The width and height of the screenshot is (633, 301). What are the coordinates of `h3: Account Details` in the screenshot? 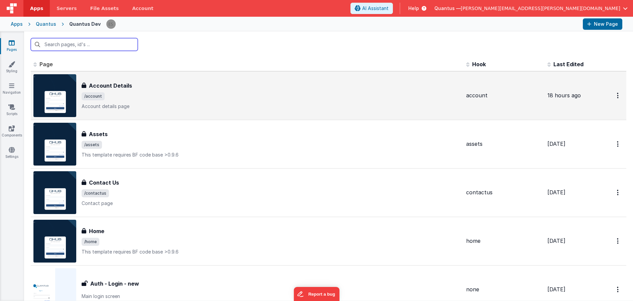 It's located at (110, 86).